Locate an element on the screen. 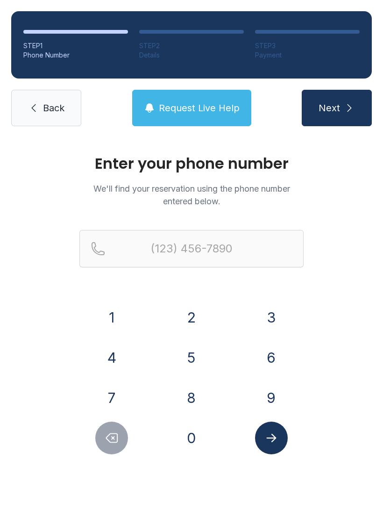  button: 4 is located at coordinates (112, 357).